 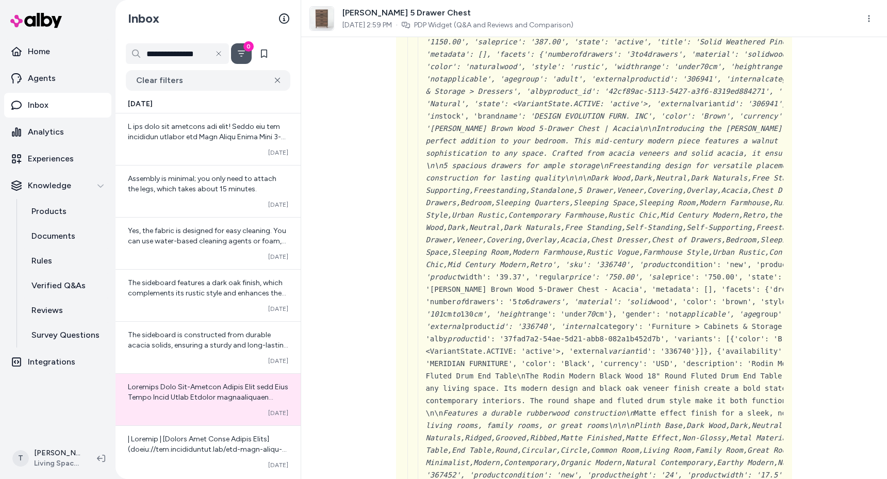 I want to click on span: Yes, the fabric is designed for easy cleaning. You can use water-based cleaning agents or foam, b..., so click(x=207, y=246).